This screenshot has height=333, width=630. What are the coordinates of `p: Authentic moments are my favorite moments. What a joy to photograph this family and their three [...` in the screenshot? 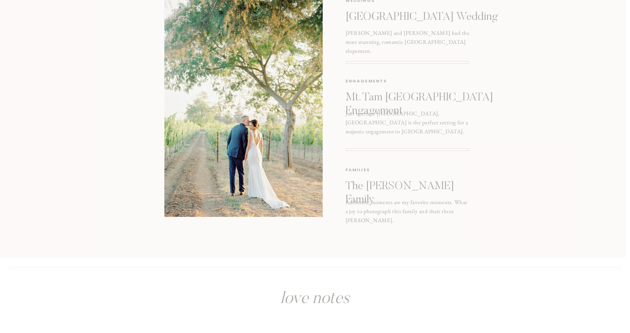 It's located at (407, 210).